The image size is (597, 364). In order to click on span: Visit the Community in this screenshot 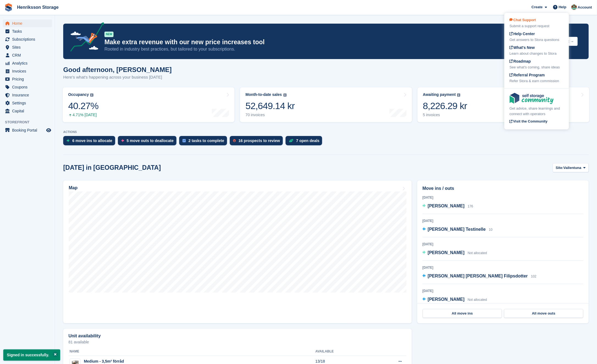, I will do `click(528, 121)`.